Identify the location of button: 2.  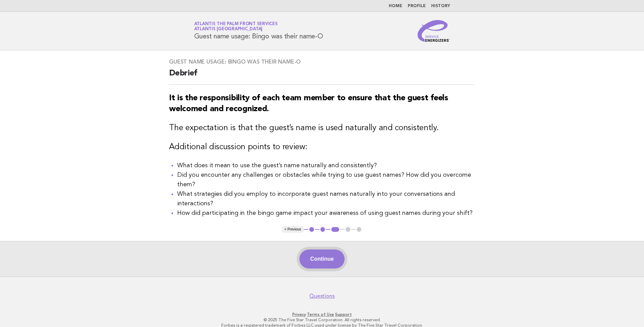
(323, 229).